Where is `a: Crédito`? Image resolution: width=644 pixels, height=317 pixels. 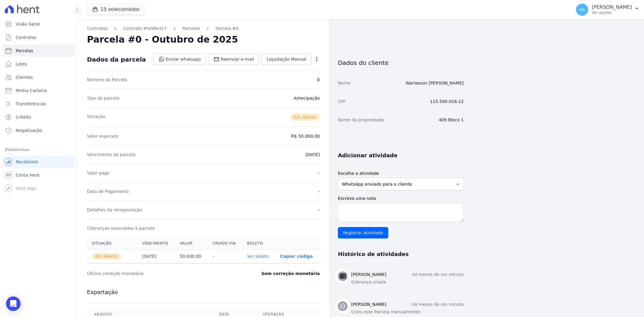 a: Crédito is located at coordinates (38, 117).